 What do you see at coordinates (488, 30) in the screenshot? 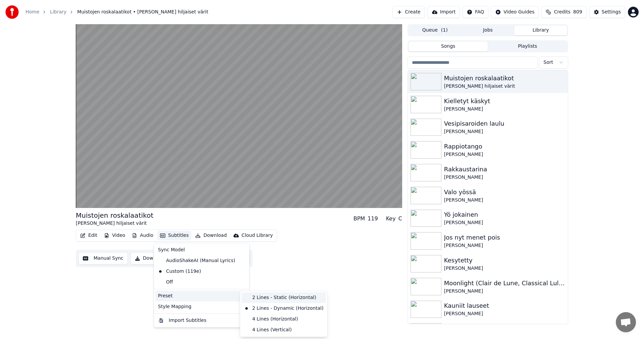
I see `button: Jobs` at bounding box center [488, 30].